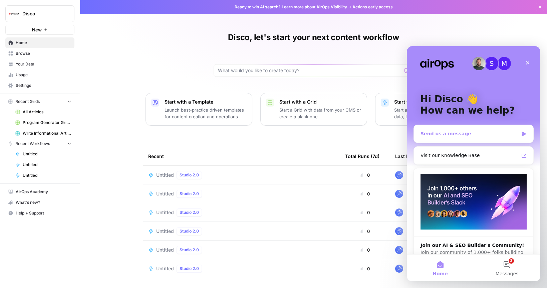  What do you see at coordinates (100, 227) in the screenshot?
I see `span: Messages` at bounding box center [100, 227].